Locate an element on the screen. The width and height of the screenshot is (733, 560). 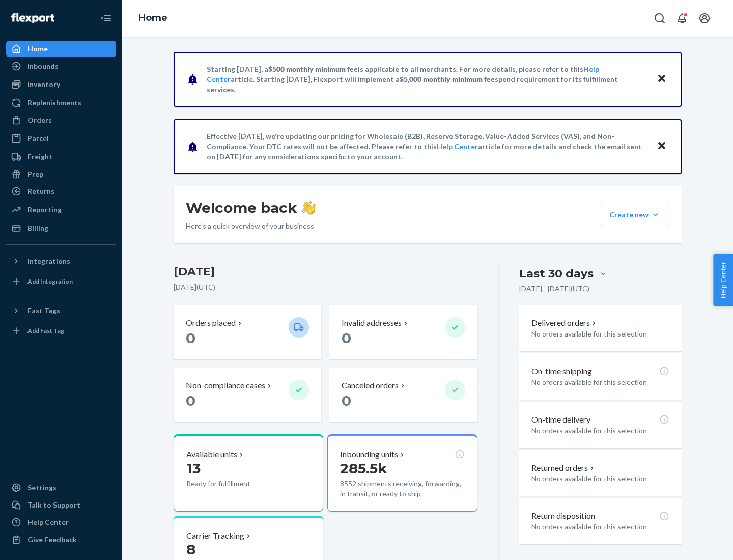
div: Freight is located at coordinates (40, 157).